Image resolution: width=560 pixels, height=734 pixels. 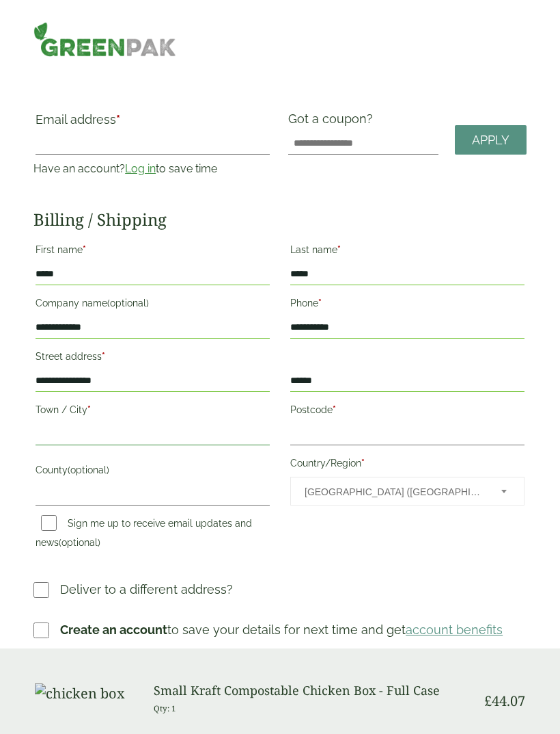 I want to click on input: Sign me up to receive email updates and news(optional), so click(x=48, y=522).